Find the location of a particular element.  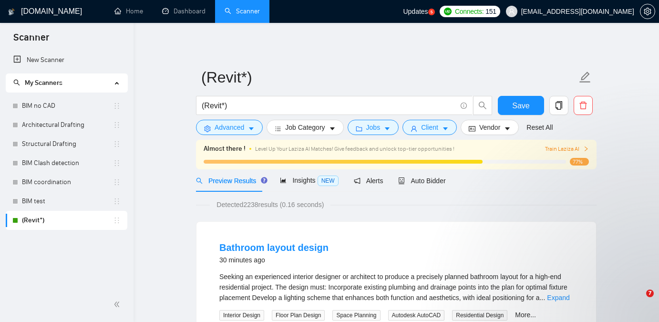

span: Almost there ! is located at coordinates (225, 149).